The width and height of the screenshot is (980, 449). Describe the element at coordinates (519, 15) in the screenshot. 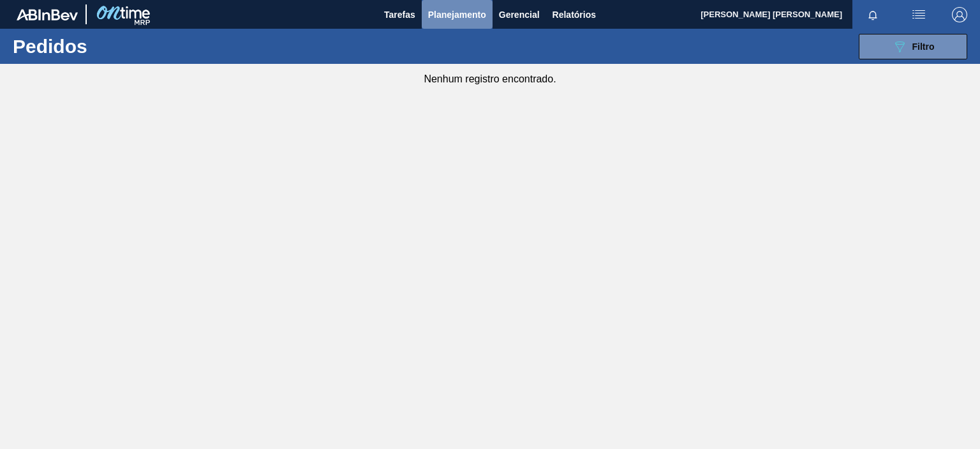

I see `span: Gerencial` at that location.